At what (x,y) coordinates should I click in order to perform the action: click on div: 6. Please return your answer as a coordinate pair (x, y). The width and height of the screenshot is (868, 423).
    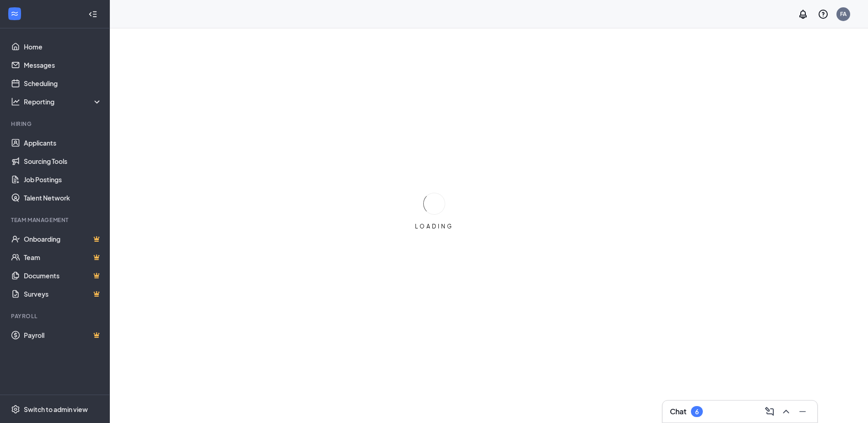
    Looking at the image, I should click on (697, 411).